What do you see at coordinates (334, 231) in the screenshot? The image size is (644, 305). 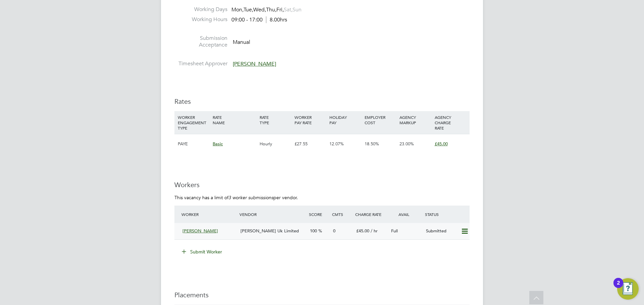 I see `span: 0` at bounding box center [334, 231].